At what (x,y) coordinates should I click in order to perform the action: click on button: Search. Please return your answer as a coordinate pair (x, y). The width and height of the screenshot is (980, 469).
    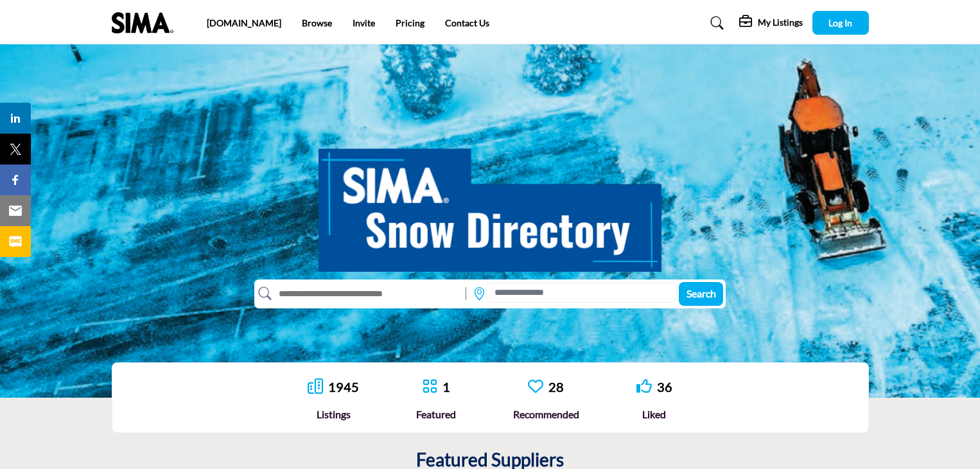
    Looking at the image, I should click on (700, 294).